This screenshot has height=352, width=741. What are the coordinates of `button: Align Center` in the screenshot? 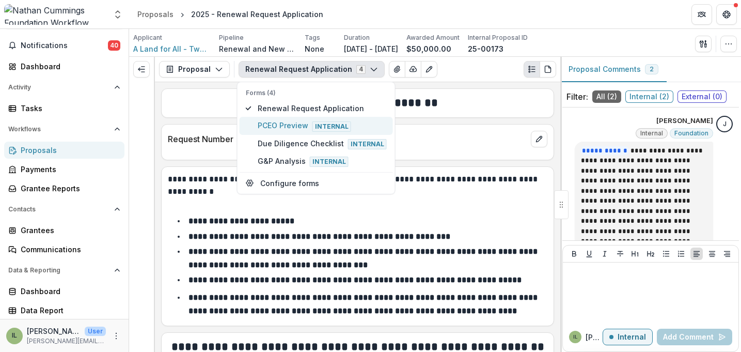 It's located at (712, 254).